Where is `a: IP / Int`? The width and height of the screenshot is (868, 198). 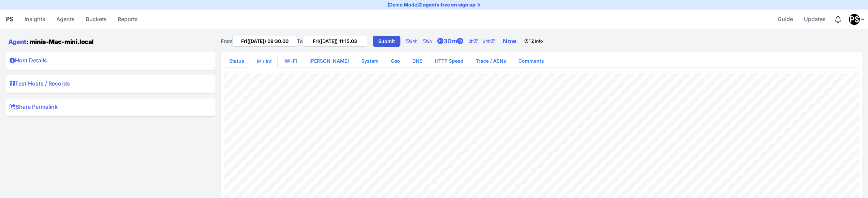 a: IP / Int is located at coordinates (264, 61).